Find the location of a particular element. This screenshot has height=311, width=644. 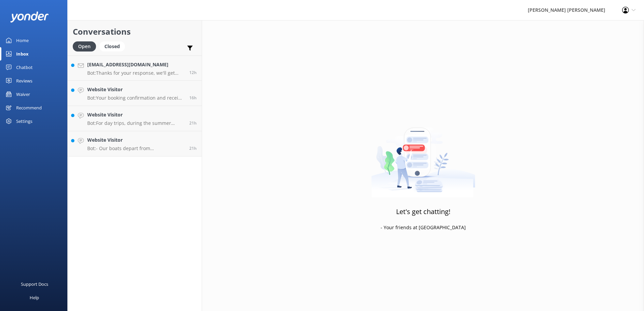

div: Home is located at coordinates (22, 40).